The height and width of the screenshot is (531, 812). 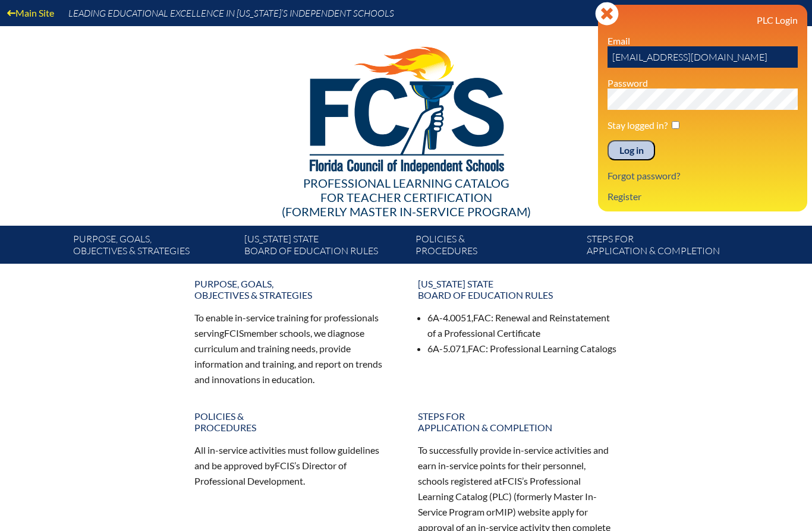 What do you see at coordinates (703, 19) in the screenshot?
I see `h3: PLC Login` at bounding box center [703, 19].